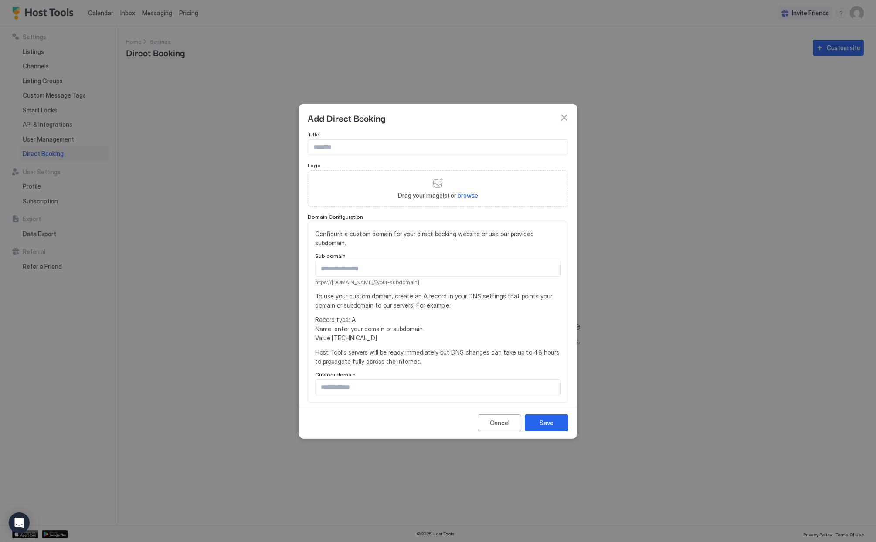  Describe the element at coordinates (19, 523) in the screenshot. I see `div: Open Intercom Messenger` at that location.